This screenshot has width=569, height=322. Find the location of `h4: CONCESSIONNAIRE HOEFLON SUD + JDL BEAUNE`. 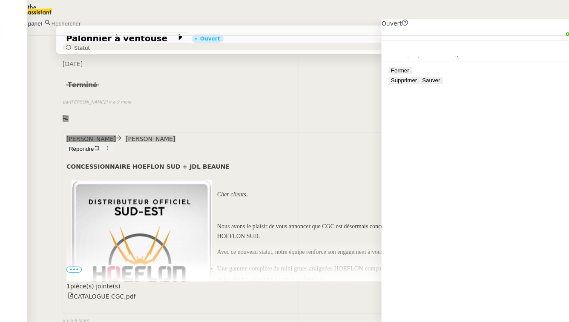

h4: CONCESSIONNAIRE HOEFLON SUD + JDL BEAUNE is located at coordinates (251, 167).